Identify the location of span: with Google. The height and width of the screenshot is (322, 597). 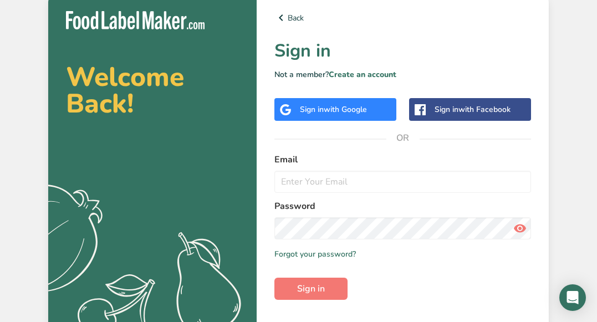
(345, 109).